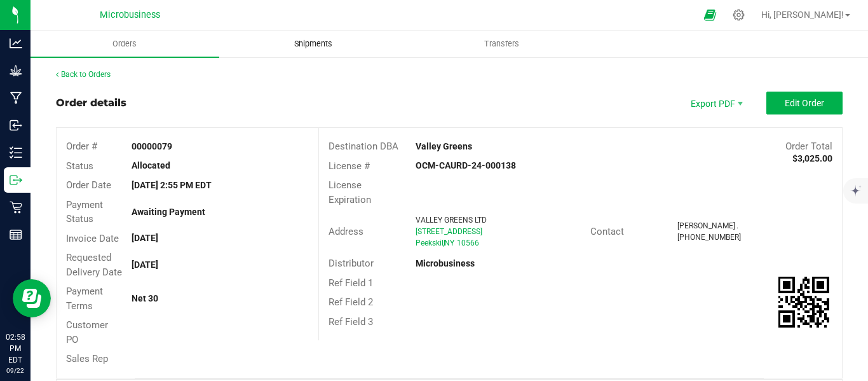 The width and height of the screenshot is (868, 381). What do you see at coordinates (346, 232) in the screenshot?
I see `span: Address` at bounding box center [346, 232].